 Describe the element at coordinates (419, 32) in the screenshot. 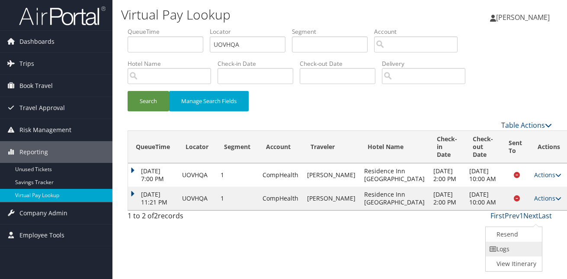

I see `label: Account` at that location.